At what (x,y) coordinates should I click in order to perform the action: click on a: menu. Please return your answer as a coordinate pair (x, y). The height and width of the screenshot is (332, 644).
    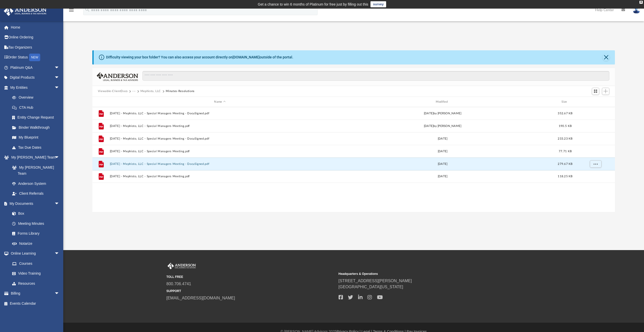
    Looking at the image, I should click on (71, 11).